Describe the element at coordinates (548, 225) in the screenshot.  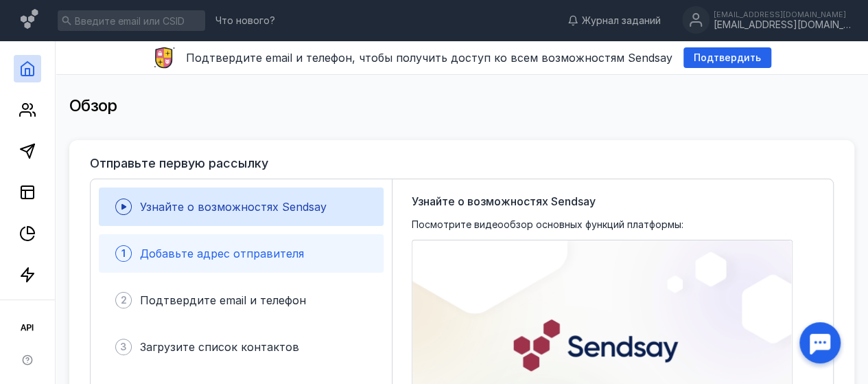
I see `span: Посмотрите видеообзор основных функций платформы:` at that location.